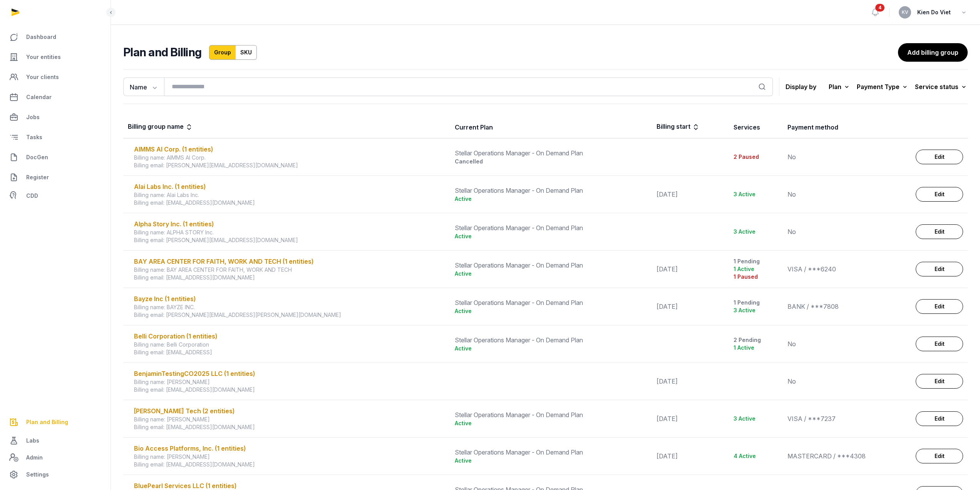 The height and width of the screenshot is (490, 980). I want to click on a: Labs, so click(55, 441).